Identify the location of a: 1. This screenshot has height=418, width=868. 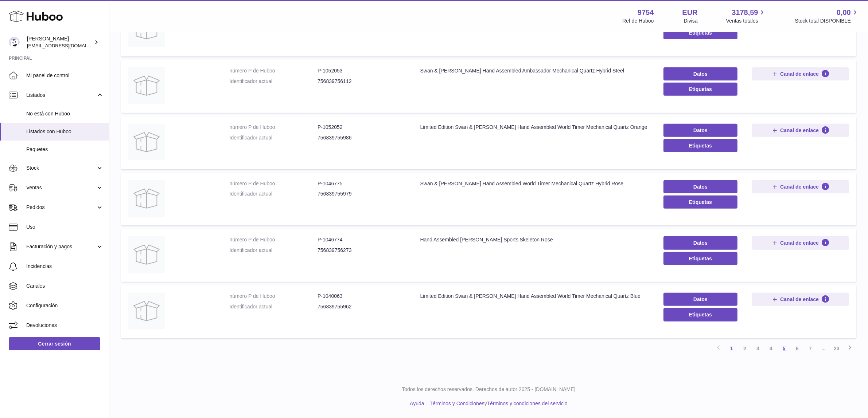
(731, 349).